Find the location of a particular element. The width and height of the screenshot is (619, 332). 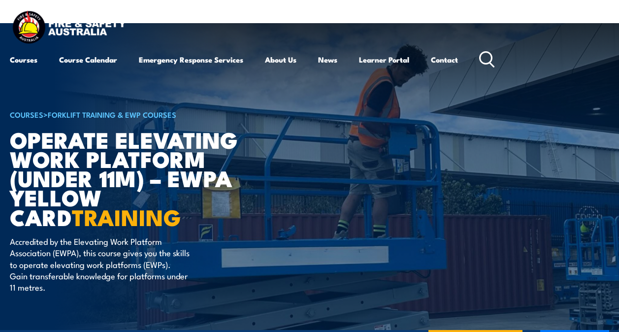

a: Emergency Response Services is located at coordinates (191, 60).